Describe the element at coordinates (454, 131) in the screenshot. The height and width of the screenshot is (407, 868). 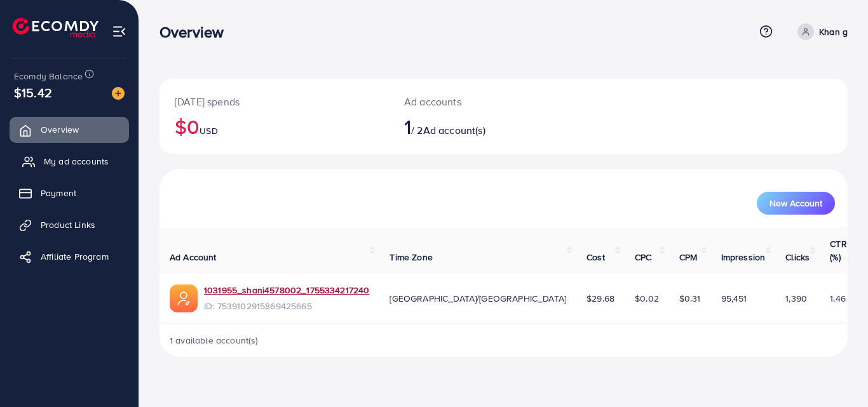
I see `span: Ad account(s)` at that location.